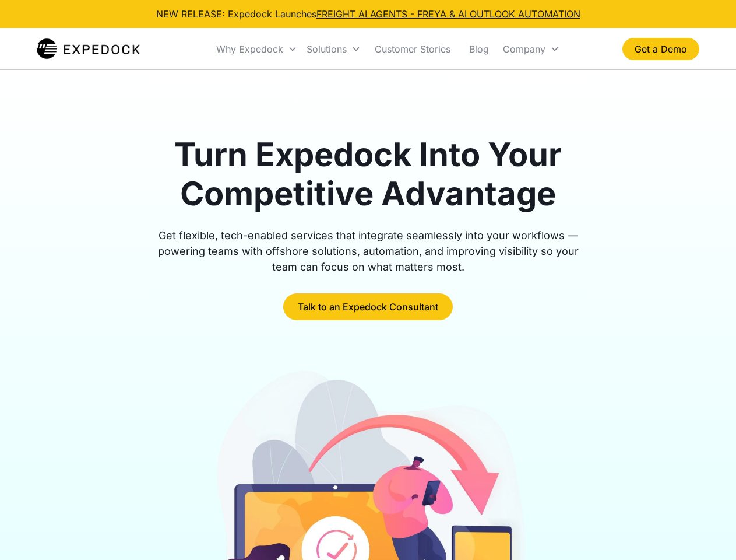  Describe the element at coordinates (661, 49) in the screenshot. I see `a: Get a Demo` at that location.